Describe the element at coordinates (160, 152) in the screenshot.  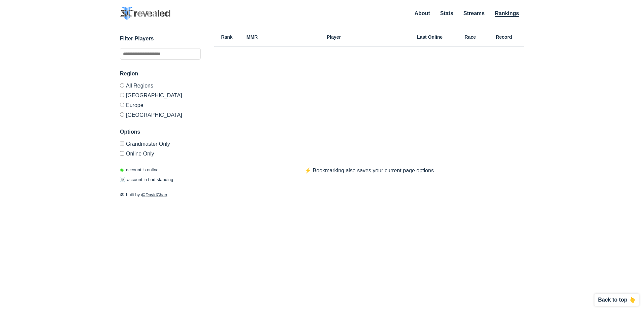
I see `label: Only show accounts currently laddering` at that location.